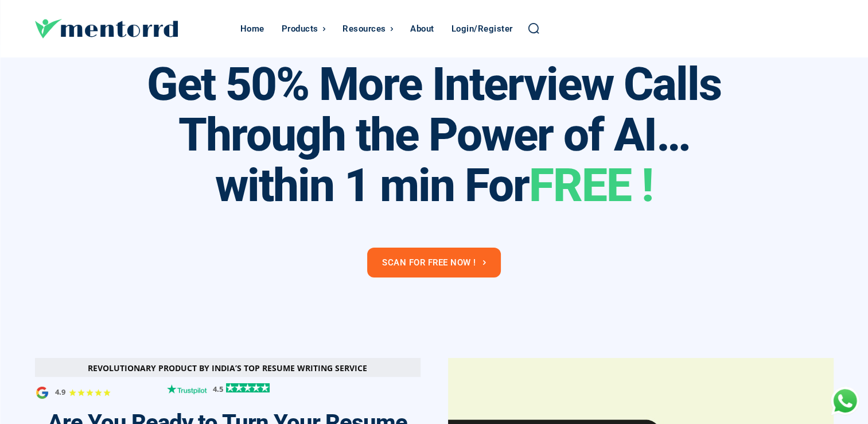 This screenshot has width=868, height=424. What do you see at coordinates (846, 401) in the screenshot?
I see `div: Chat with Us` at bounding box center [846, 401].